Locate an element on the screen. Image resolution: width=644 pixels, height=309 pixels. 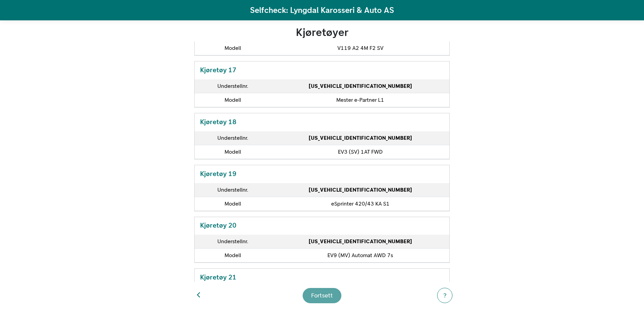
h5: Kjøretøy 20 is located at coordinates (322, 225).